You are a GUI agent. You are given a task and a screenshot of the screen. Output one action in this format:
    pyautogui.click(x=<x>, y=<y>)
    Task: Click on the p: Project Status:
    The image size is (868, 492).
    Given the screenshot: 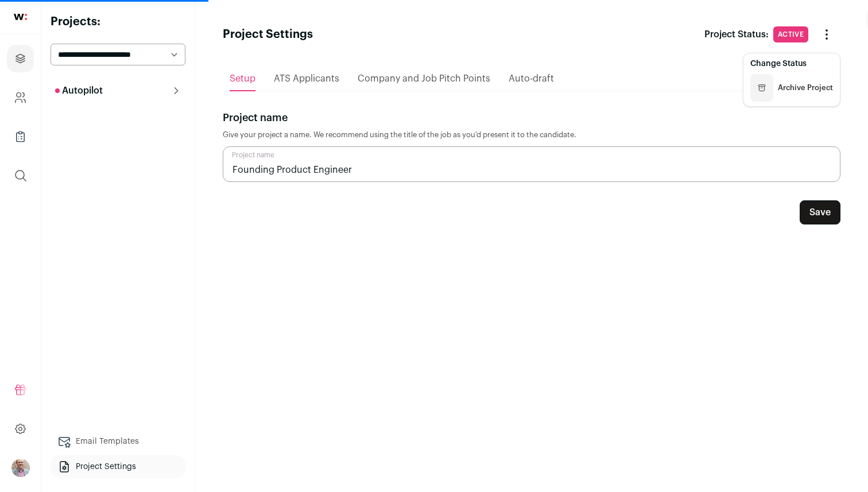 What is the action you would take?
    pyautogui.click(x=736, y=34)
    